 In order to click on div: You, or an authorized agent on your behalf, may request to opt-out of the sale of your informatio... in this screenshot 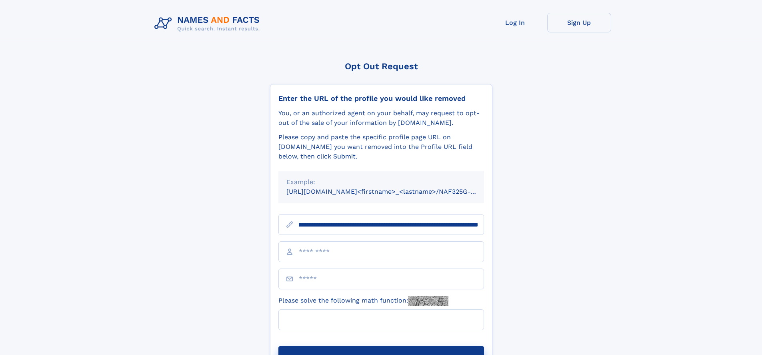, I will do `click(381, 118)`.